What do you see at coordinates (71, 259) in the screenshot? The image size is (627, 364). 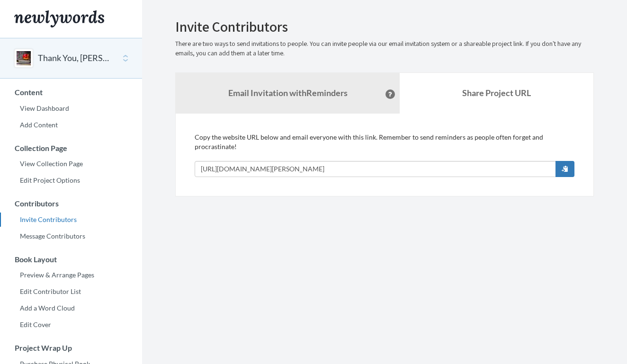 I see `h3: Book Layout` at bounding box center [71, 259].